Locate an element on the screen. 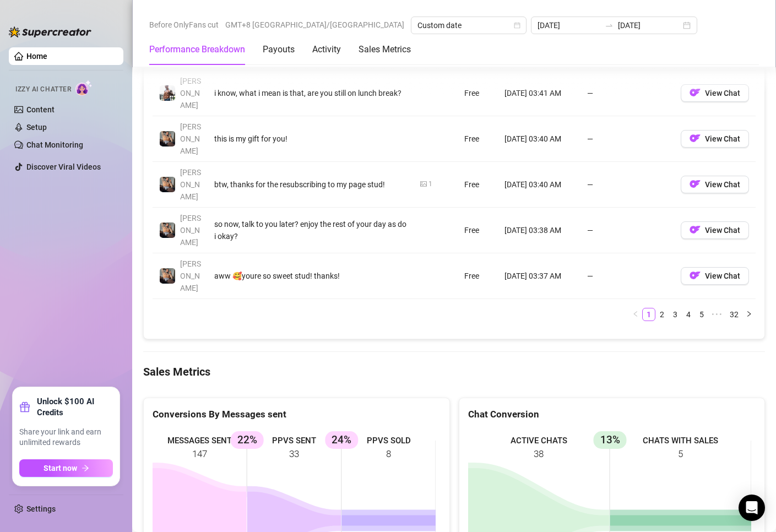 Image resolution: width=776 pixels, height=532 pixels. span: calendar is located at coordinates (518, 26).